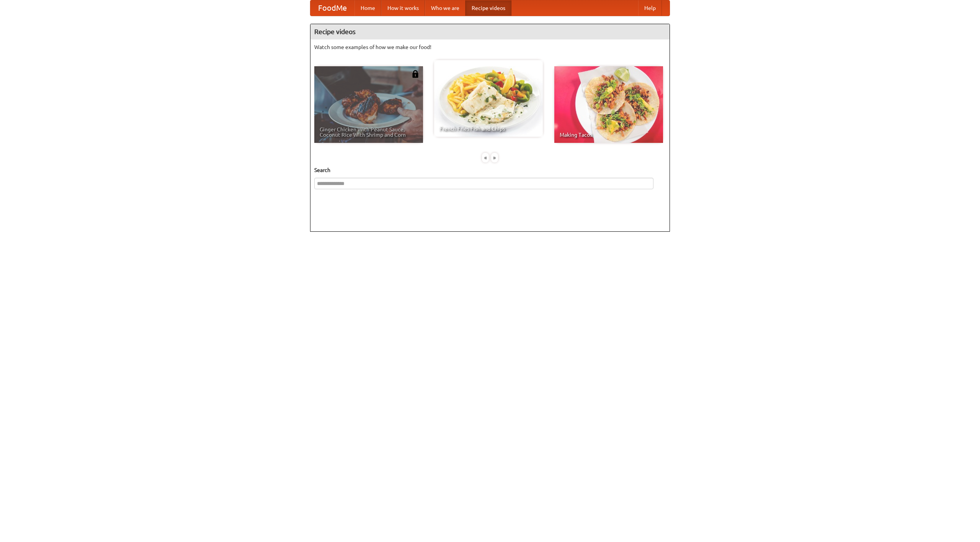  What do you see at coordinates (609, 135) in the screenshot?
I see `span: Making Tacos` at bounding box center [609, 135].